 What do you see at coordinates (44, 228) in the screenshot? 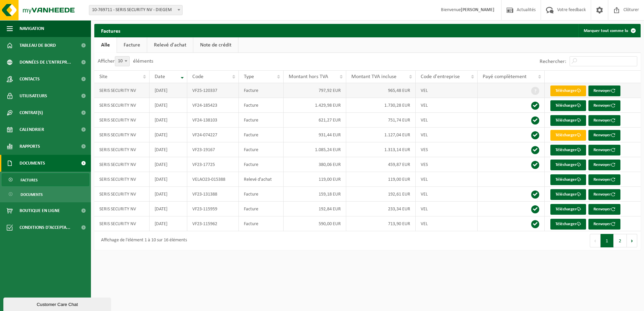
I see `span: Conditions d'accepta...` at bounding box center [44, 228].